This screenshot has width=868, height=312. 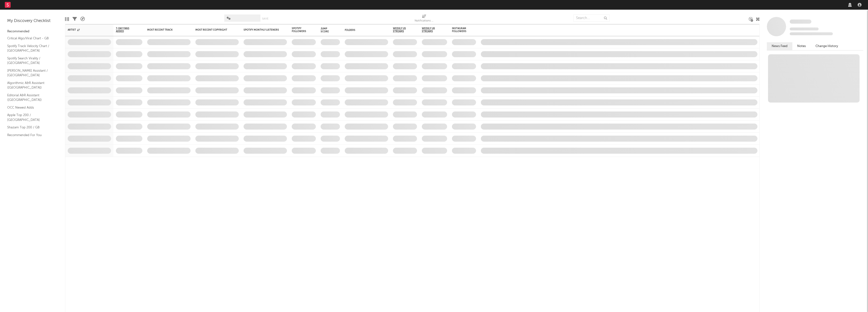 What do you see at coordinates (214, 30) in the screenshot?
I see `div: Most Recent Copyright` at bounding box center [214, 30].